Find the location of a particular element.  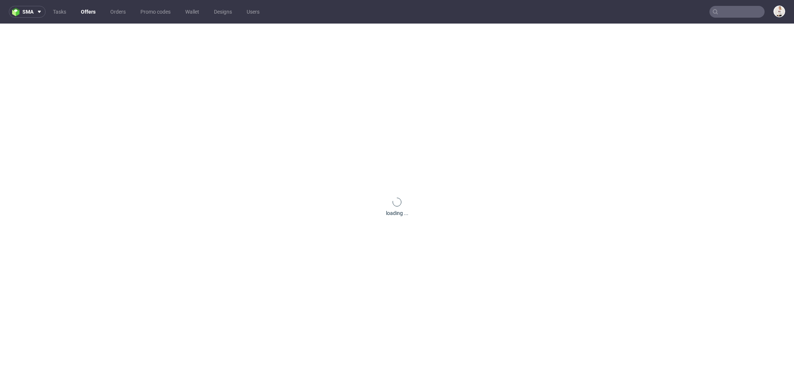

a: Promo codes is located at coordinates (156, 12).